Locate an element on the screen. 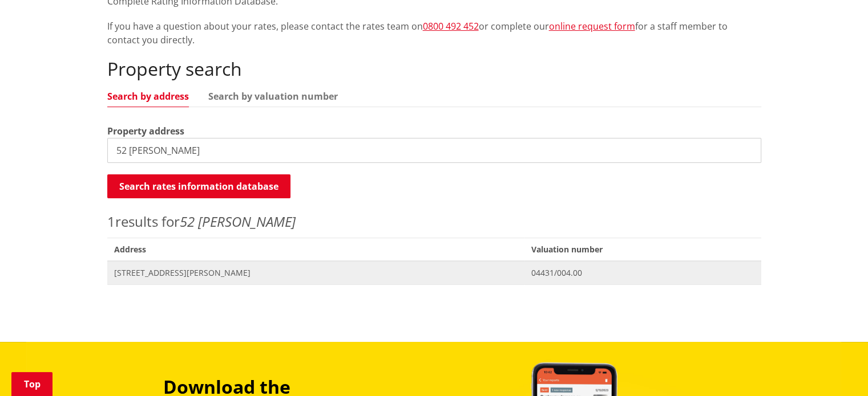  span: Valuation number is located at coordinates (642, 250).